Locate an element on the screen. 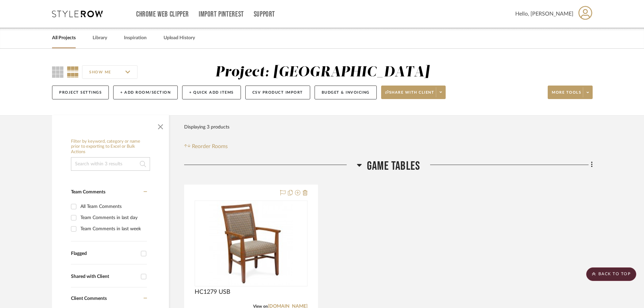 This screenshot has width=644, height=308. img: HC1279 USB is located at coordinates (251, 243).